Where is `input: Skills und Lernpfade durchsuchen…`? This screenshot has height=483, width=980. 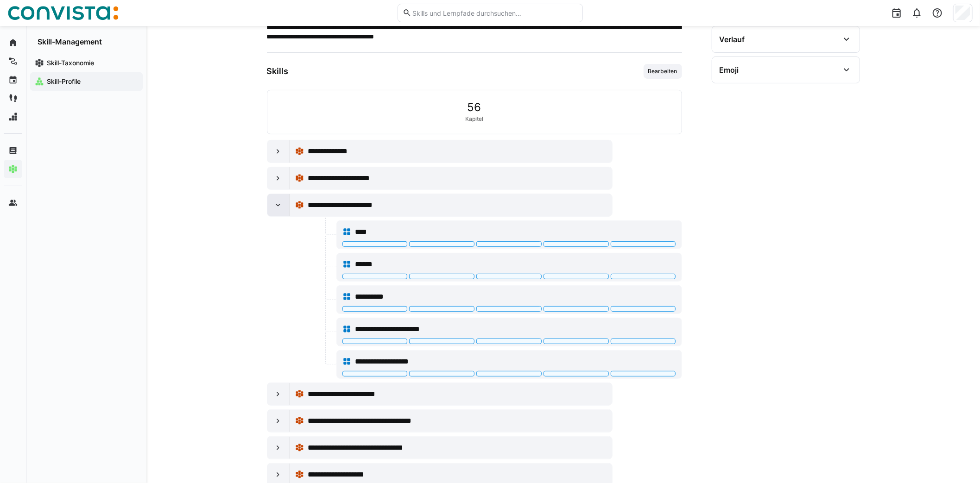
input: Skills und Lernpfade durchsuchen… is located at coordinates (495, 13).